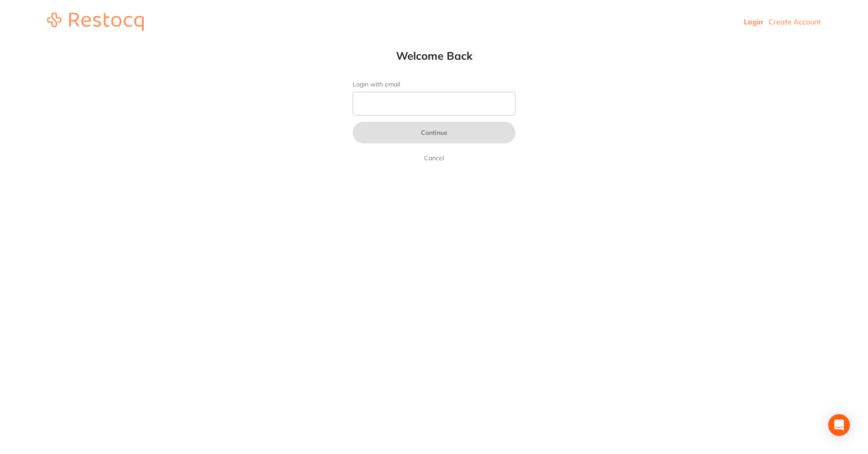 Image resolution: width=868 pixels, height=454 pixels. I want to click on a: Login, so click(753, 22).